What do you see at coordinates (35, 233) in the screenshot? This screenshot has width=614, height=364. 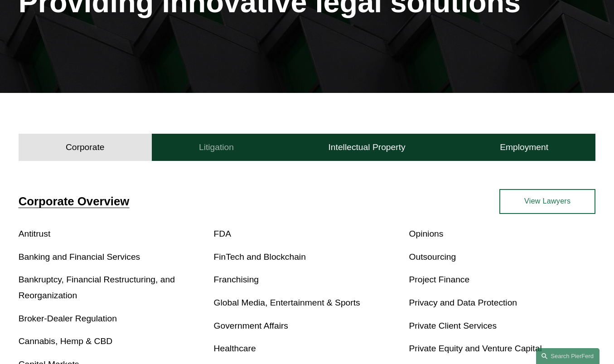 I see `a: Antitrust` at bounding box center [35, 233].